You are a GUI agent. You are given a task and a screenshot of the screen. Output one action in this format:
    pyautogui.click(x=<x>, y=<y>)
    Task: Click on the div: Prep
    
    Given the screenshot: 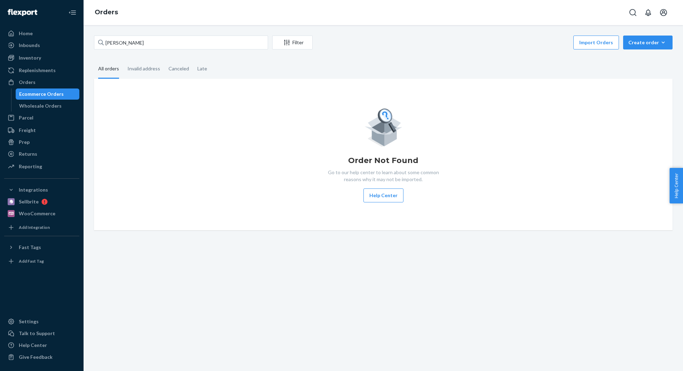 What is the action you would take?
    pyautogui.click(x=24, y=142)
    